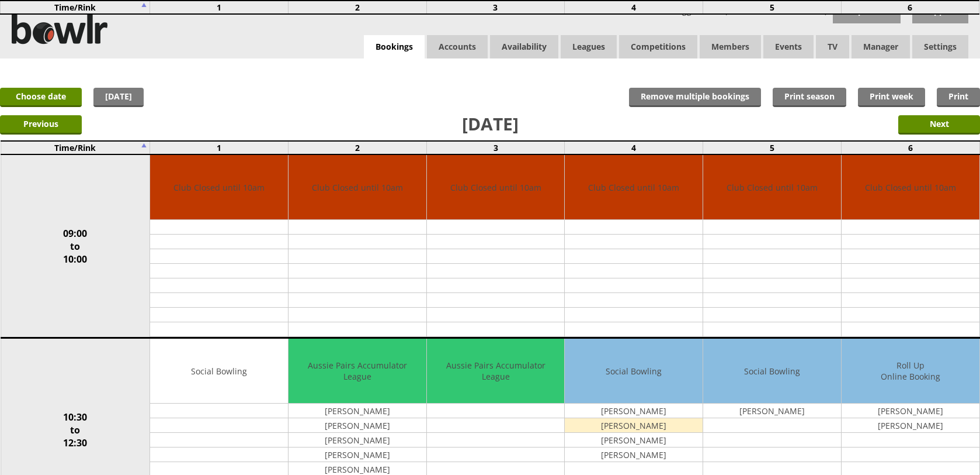 This screenshot has height=475, width=980. I want to click on a: Print week, so click(892, 97).